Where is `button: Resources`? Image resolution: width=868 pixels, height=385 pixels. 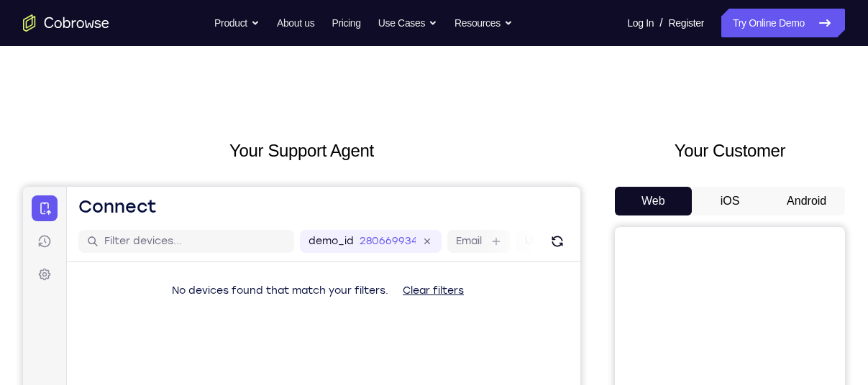
button: Resources is located at coordinates (484, 23).